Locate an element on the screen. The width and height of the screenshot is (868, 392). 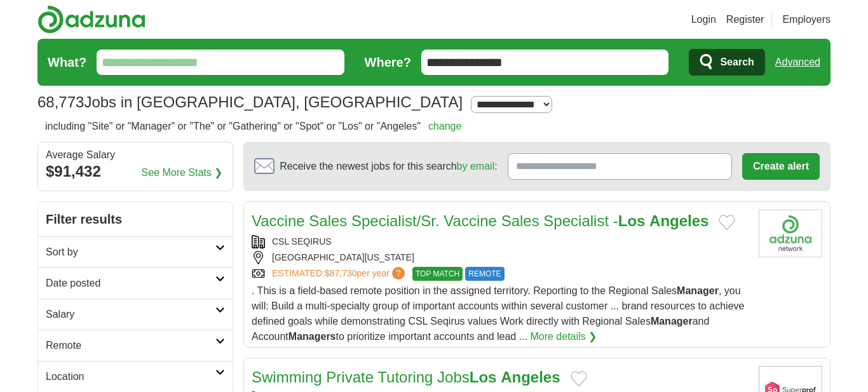
a: Salary is located at coordinates (135, 314).